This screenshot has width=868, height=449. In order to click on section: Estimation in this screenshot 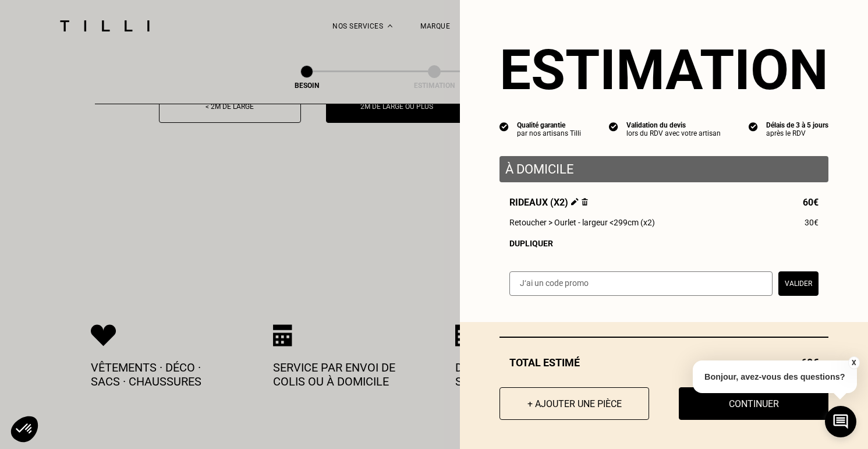, I will do `click(664, 70)`.